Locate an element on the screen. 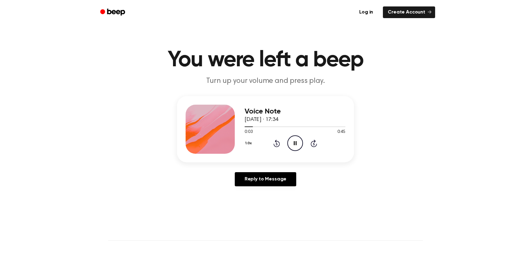  a: Reply to Message is located at coordinates (266, 179).